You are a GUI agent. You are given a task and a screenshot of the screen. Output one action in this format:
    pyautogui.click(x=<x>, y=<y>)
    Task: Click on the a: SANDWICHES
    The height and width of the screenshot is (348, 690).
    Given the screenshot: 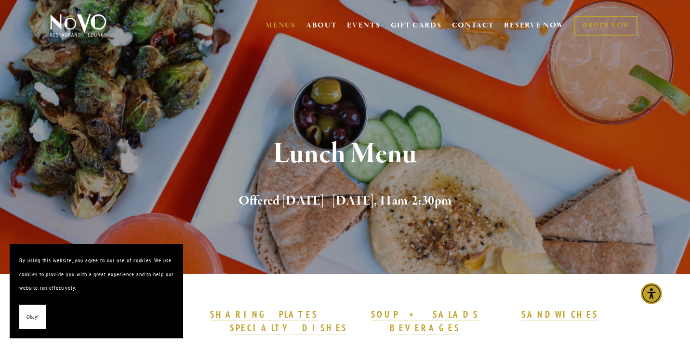 What is the action you would take?
    pyautogui.click(x=560, y=315)
    